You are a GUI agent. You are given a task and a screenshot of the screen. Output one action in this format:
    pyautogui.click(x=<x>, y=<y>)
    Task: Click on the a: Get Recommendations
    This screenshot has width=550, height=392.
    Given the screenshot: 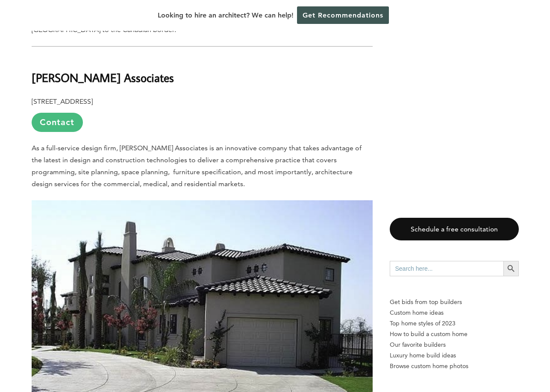 What is the action you would take?
    pyautogui.click(x=343, y=15)
    